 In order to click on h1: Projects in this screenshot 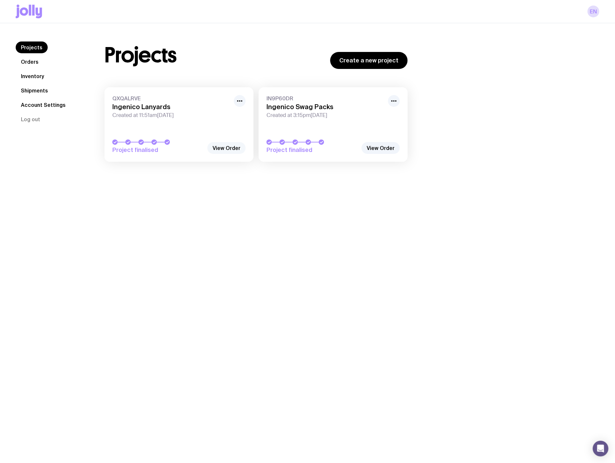, I will do `click(140, 55)`.